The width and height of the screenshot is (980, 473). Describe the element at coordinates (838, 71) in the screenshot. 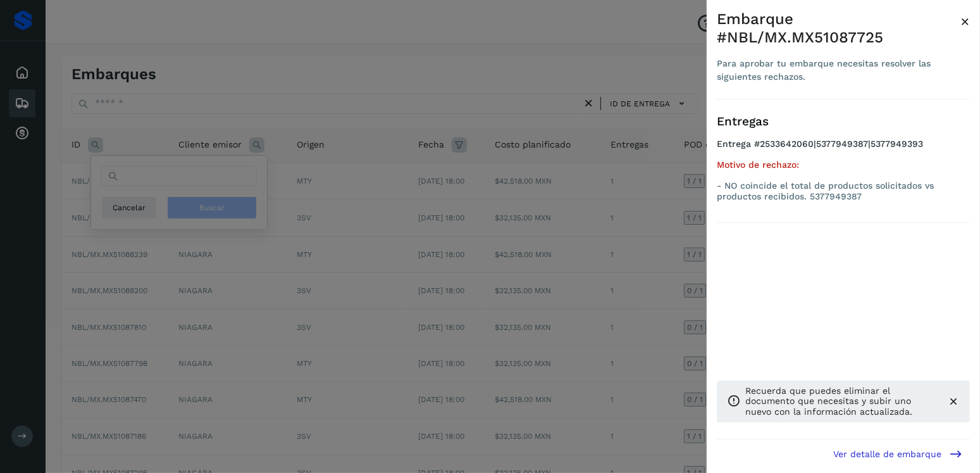

I see `div: Para aprobar tu embarque necesitas resolver las siguientes rechazos.` at that location.